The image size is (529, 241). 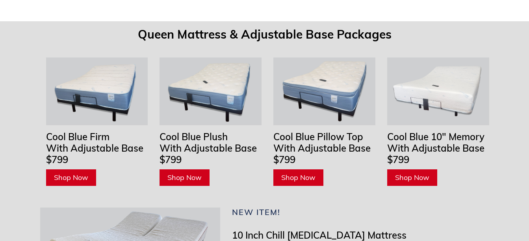 I want to click on span: Cool Blue Firm, so click(x=78, y=137).